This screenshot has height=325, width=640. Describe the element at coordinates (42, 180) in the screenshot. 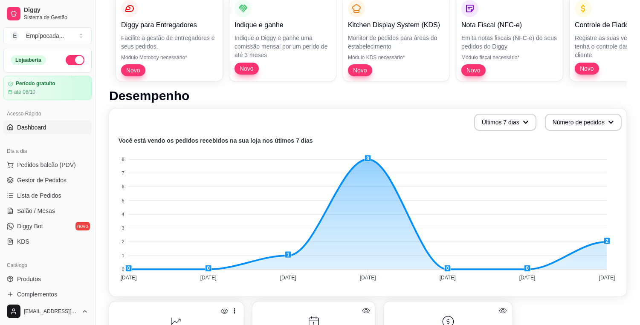

I see `span: Gestor de Pedidos` at that location.